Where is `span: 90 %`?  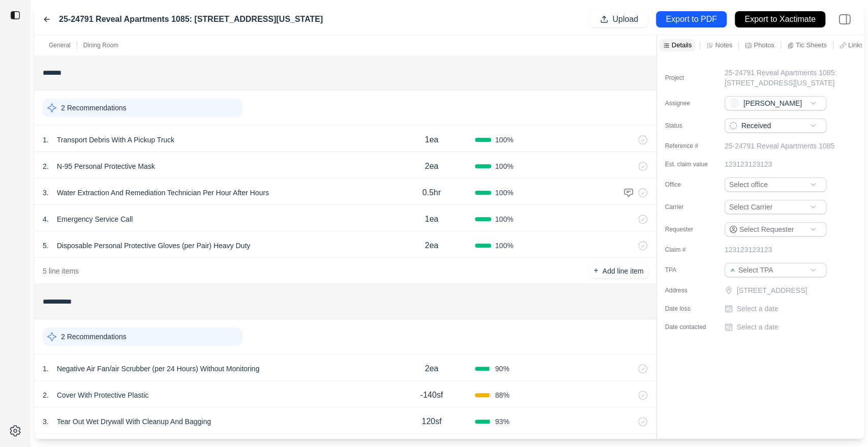
span: 90 % is located at coordinates (503, 369).